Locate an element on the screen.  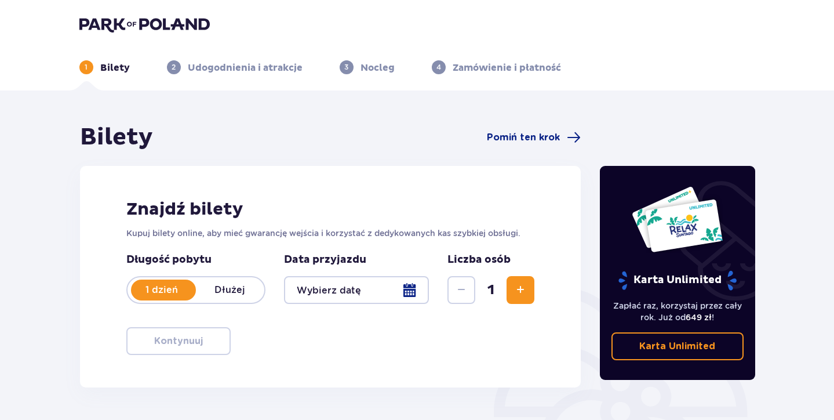
p: Dłużej is located at coordinates (230, 290).